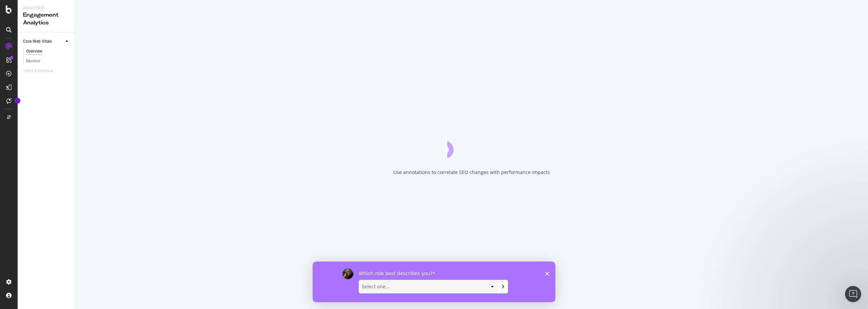 Image resolution: width=868 pixels, height=309 pixels. I want to click on div: Overview, so click(35, 51).